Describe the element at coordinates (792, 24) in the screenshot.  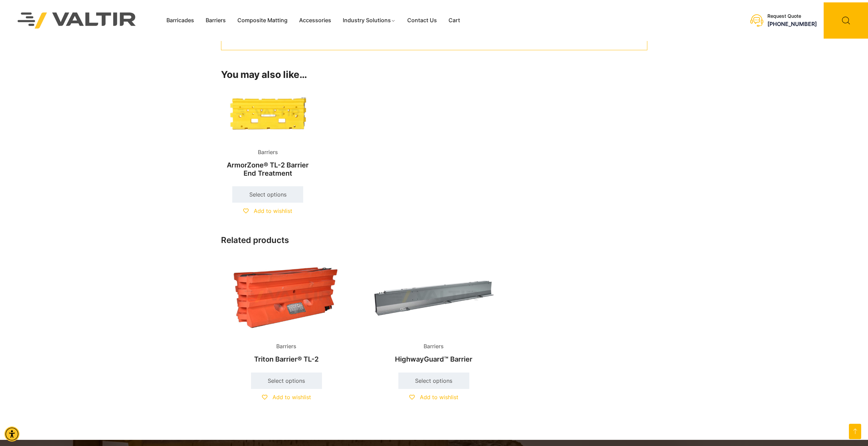
I see `a: call (888) 496-3625` at that location.